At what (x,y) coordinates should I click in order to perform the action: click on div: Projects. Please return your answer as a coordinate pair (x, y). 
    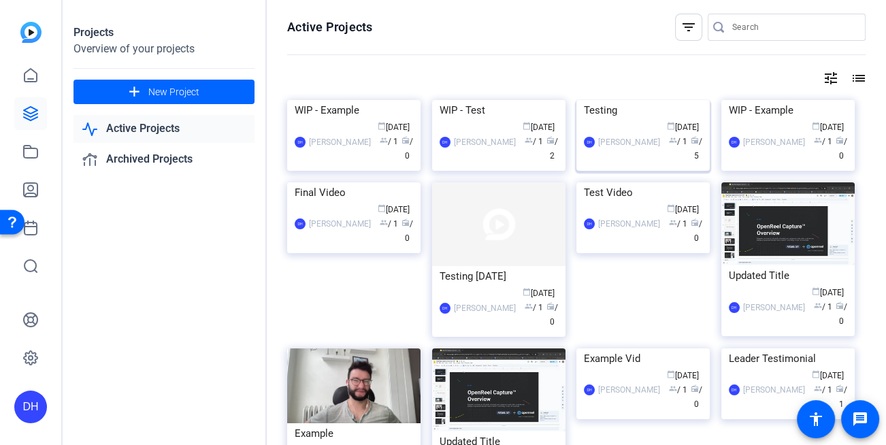
    Looking at the image, I should click on (164, 33).